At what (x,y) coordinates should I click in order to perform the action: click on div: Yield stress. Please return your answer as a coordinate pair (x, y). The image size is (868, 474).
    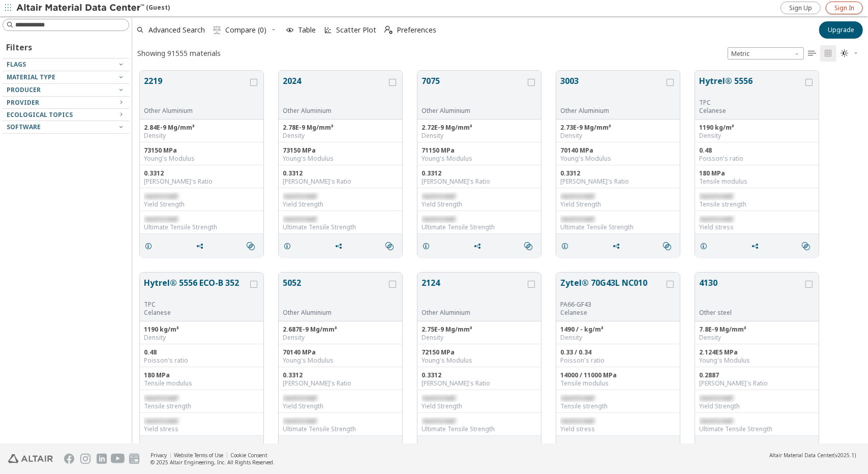
    Looking at the image, I should click on (756, 228).